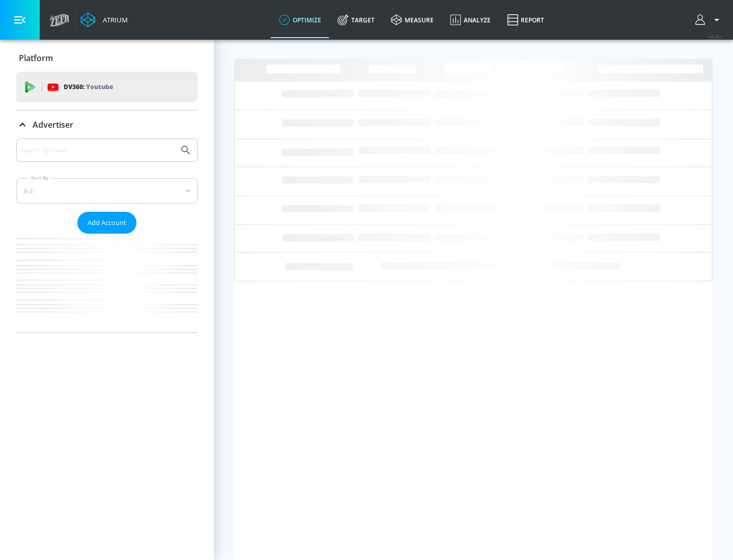 The width and height of the screenshot is (733, 560). What do you see at coordinates (36, 58) in the screenshot?
I see `p: Platform` at bounding box center [36, 58].